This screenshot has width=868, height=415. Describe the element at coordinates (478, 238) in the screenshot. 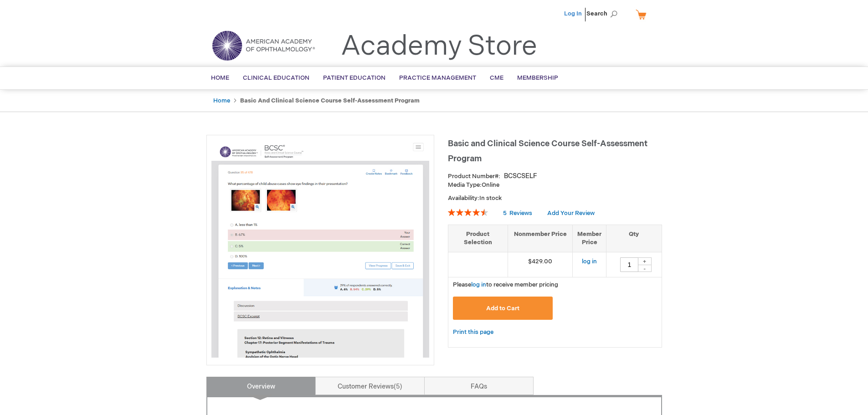

I see `th: Product Selection` at that location.